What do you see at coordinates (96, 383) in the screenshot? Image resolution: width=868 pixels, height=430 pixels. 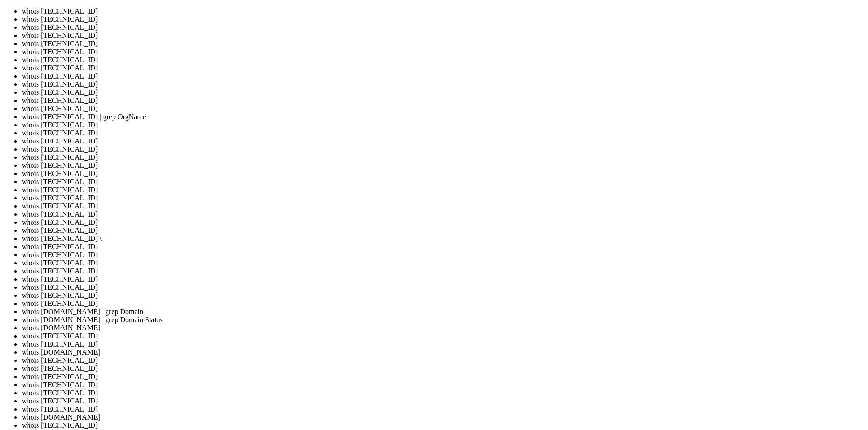 I see `div: (18, 36)` at bounding box center [96, 383].